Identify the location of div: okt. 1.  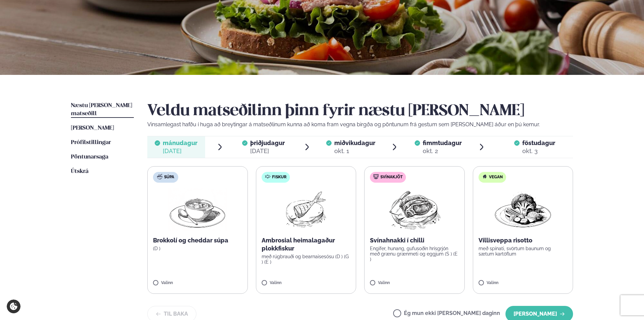
(355, 151).